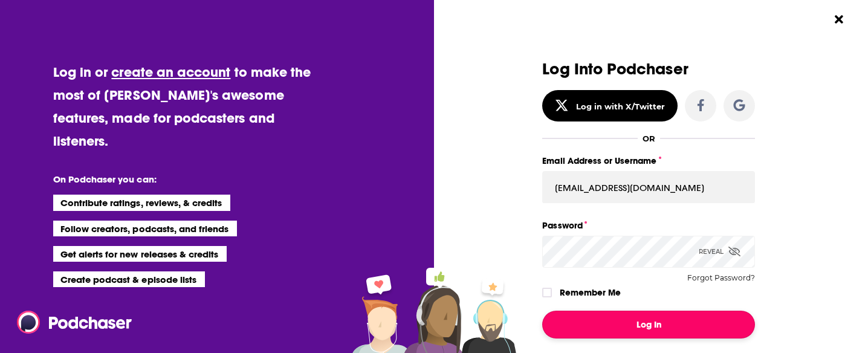 This screenshot has height=353, width=868. What do you see at coordinates (719, 252) in the screenshot?
I see `div: Reveal` at bounding box center [719, 252].